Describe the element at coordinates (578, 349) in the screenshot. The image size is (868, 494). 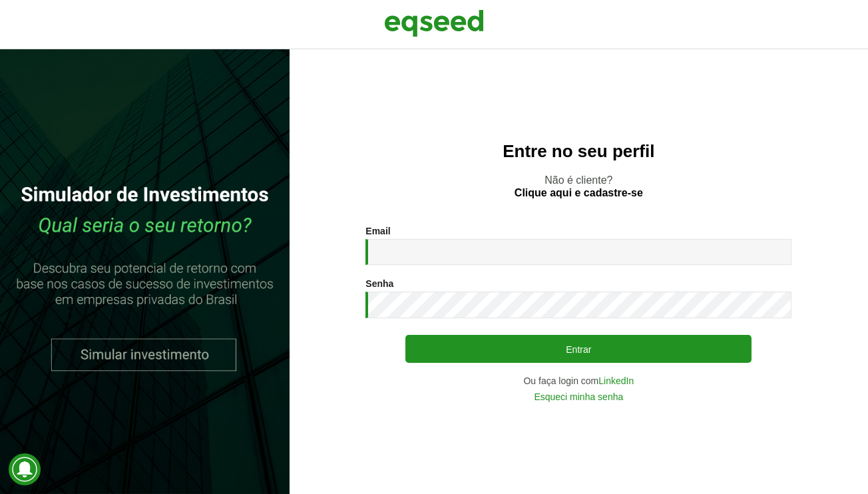
I see `button: Entrar` at that location.